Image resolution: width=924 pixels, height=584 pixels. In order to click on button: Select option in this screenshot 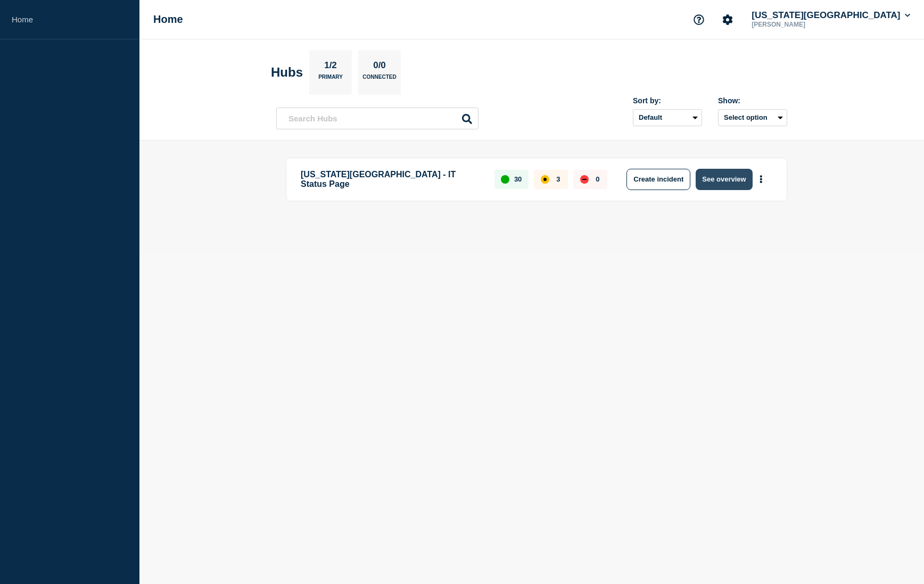, I will do `click(752, 118)`.